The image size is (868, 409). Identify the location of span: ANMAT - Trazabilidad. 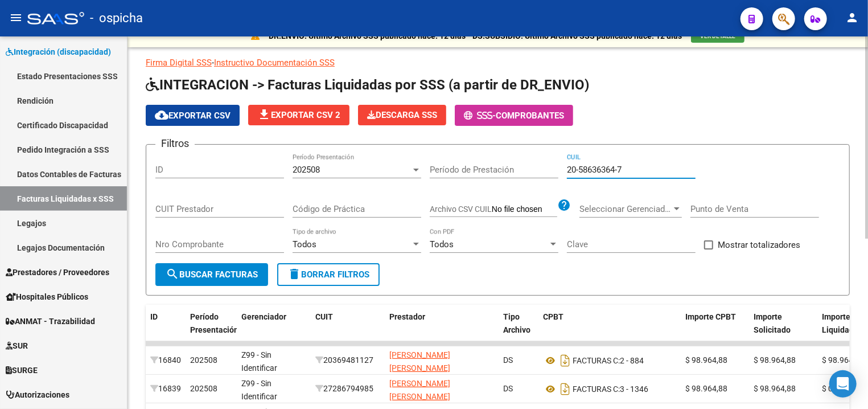
(50, 321).